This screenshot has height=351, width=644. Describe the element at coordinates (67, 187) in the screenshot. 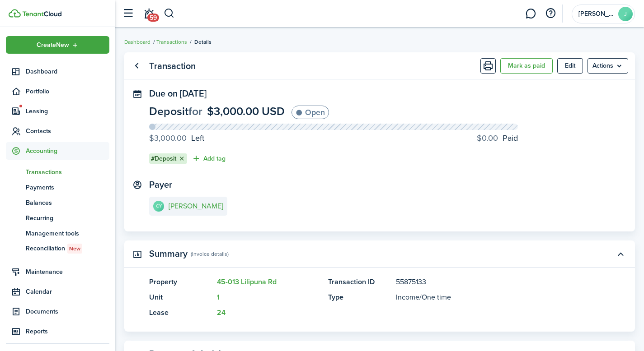

I see `span: Payments` at that location.